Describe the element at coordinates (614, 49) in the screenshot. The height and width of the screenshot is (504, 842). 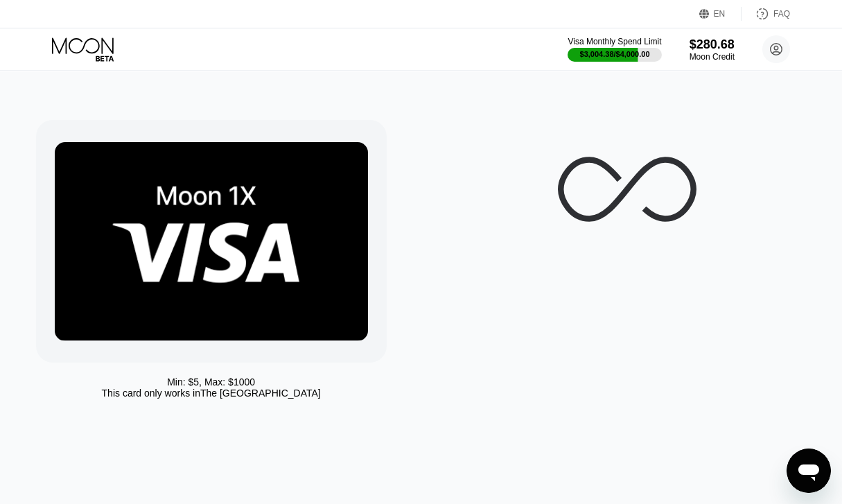
I see `div: Visa Monthly Spend Limit$3,004.38/$4,000.00` at that location.